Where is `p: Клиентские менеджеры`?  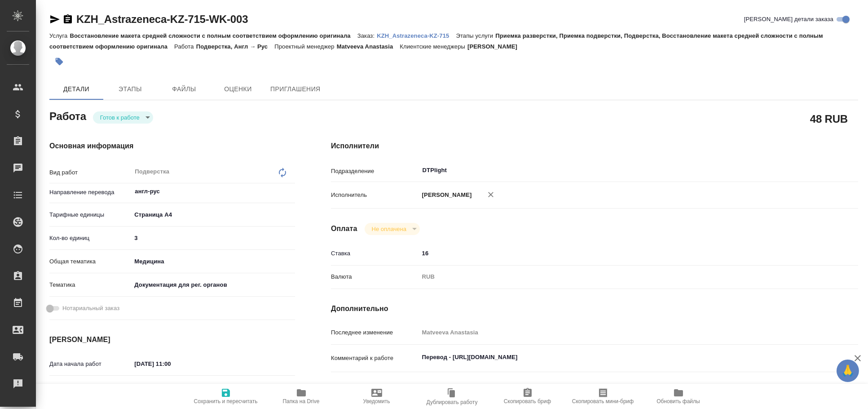
p: Клиентские менеджеры is located at coordinates (434, 46).